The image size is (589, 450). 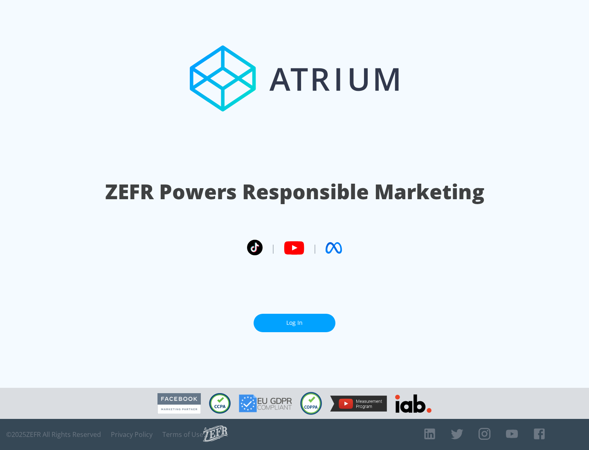 I want to click on img: GDPR Compliant, so click(x=265, y=403).